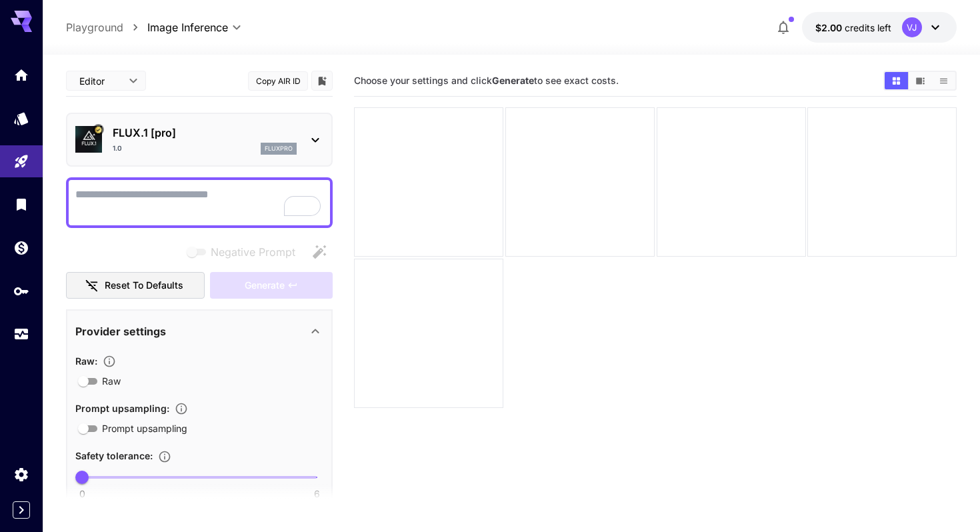 The width and height of the screenshot is (980, 532). I want to click on button: Show media in list view, so click(943, 81).